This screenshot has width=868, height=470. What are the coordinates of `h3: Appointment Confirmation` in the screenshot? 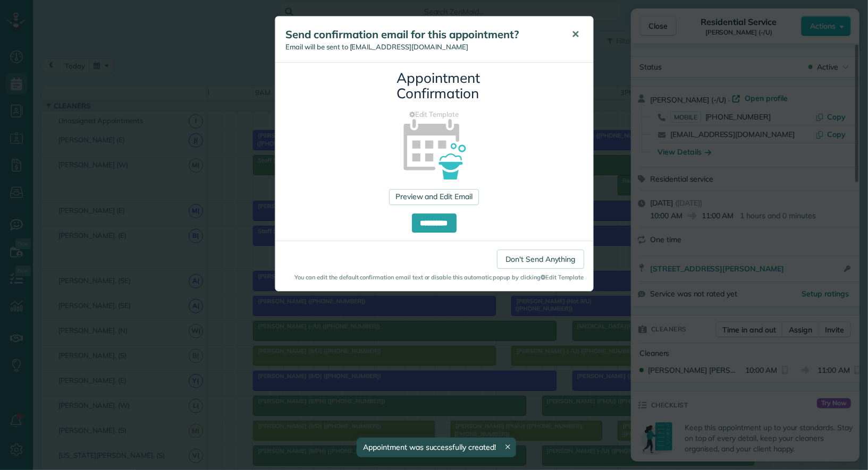 It's located at (434, 86).